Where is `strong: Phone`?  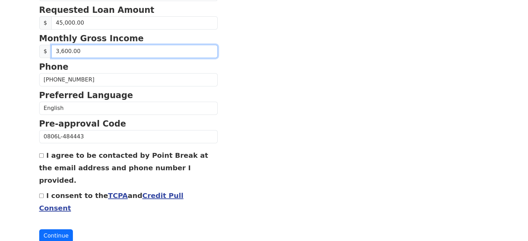 strong: Phone is located at coordinates (54, 67).